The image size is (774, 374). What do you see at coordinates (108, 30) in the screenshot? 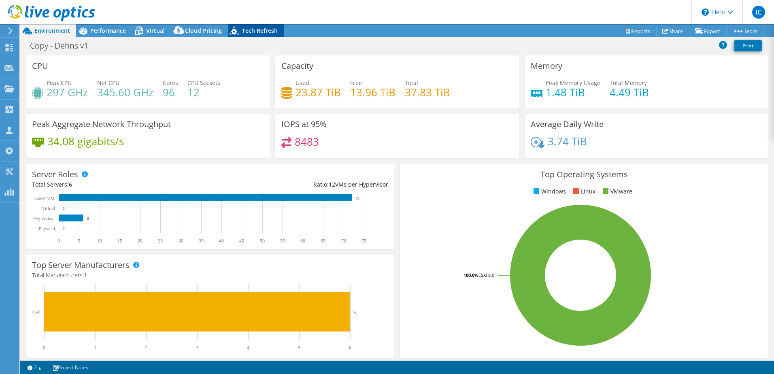
I see `span: Performance` at bounding box center [108, 30].